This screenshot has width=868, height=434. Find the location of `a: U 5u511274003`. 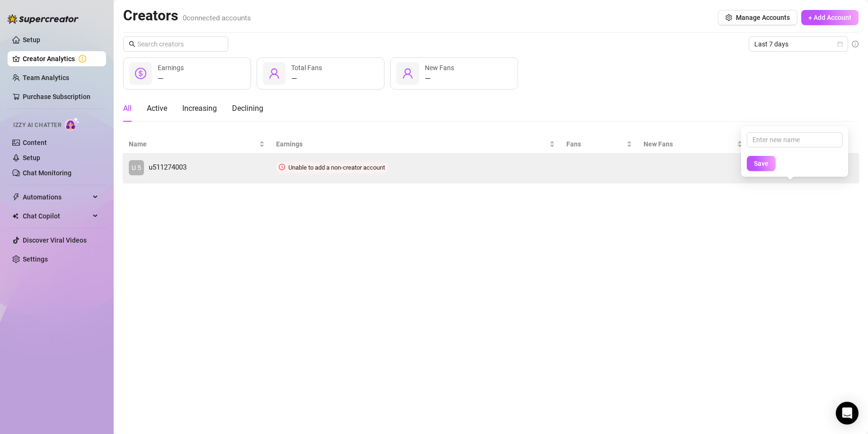

a: U 5u511274003 is located at coordinates (196, 168).